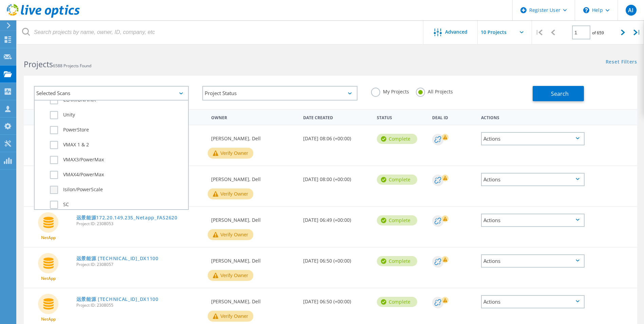 This screenshot has width=644, height=324. I want to click on span: AI, so click(631, 10).